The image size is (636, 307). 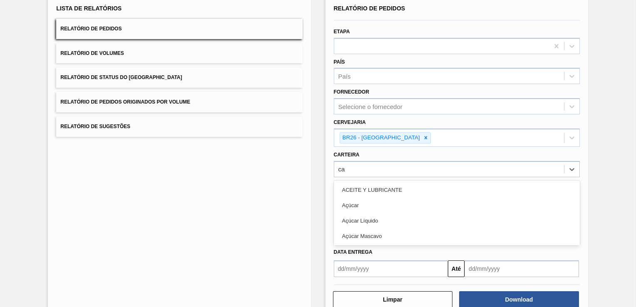 What do you see at coordinates (456, 220) in the screenshot?
I see `div: Açúcar Líquido` at bounding box center [456, 220].